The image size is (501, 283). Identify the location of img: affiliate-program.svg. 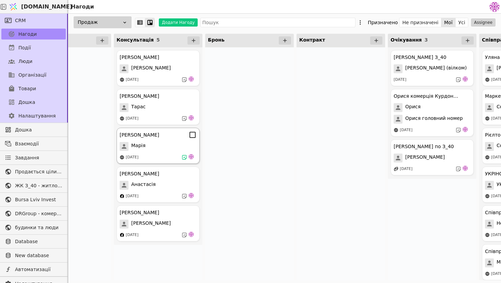
(396, 169).